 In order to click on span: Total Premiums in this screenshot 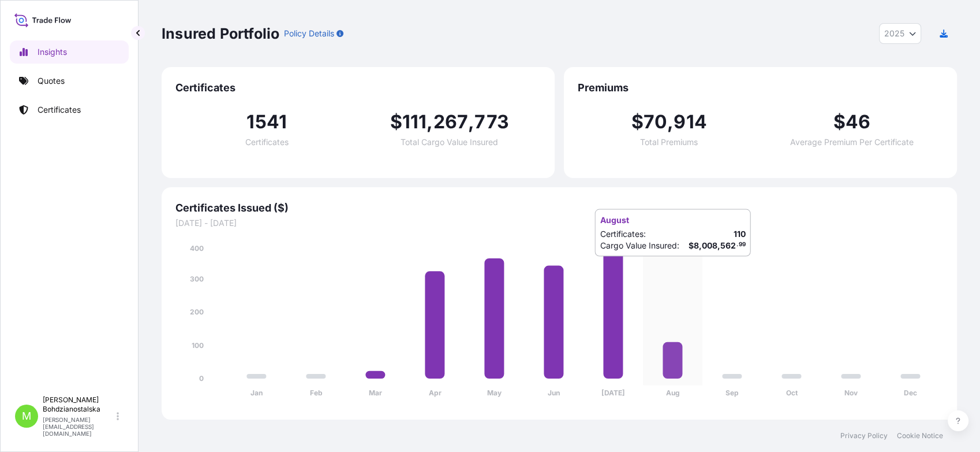, I will do `click(669, 142)`.